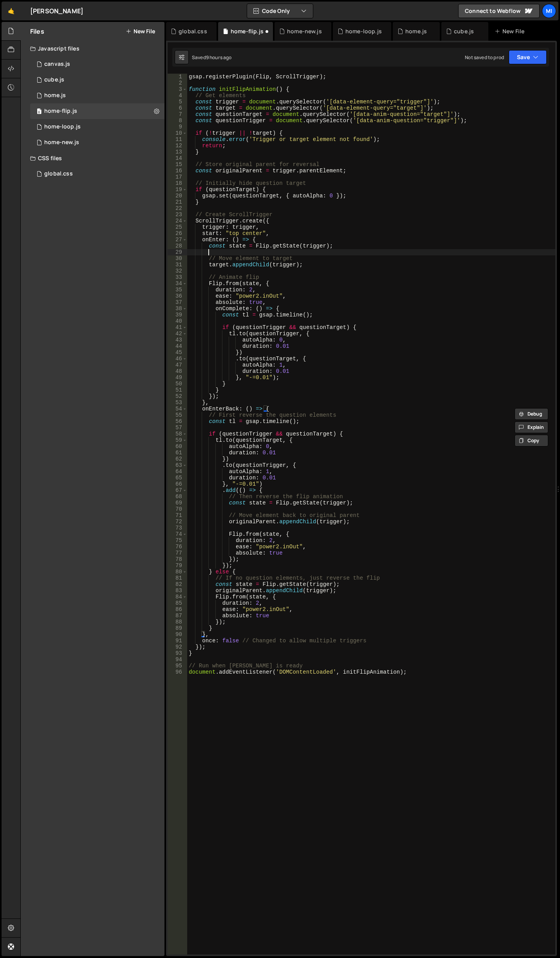 Image resolution: width=560 pixels, height=958 pixels. I want to click on div: 8, so click(177, 121).